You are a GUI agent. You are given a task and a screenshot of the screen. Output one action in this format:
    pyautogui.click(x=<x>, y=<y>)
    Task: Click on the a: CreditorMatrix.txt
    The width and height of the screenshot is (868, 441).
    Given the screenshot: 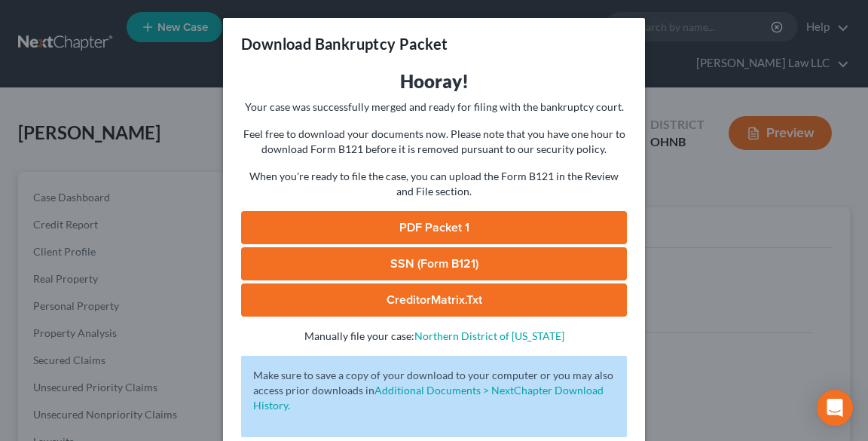 What is the action you would take?
    pyautogui.click(x=434, y=300)
    